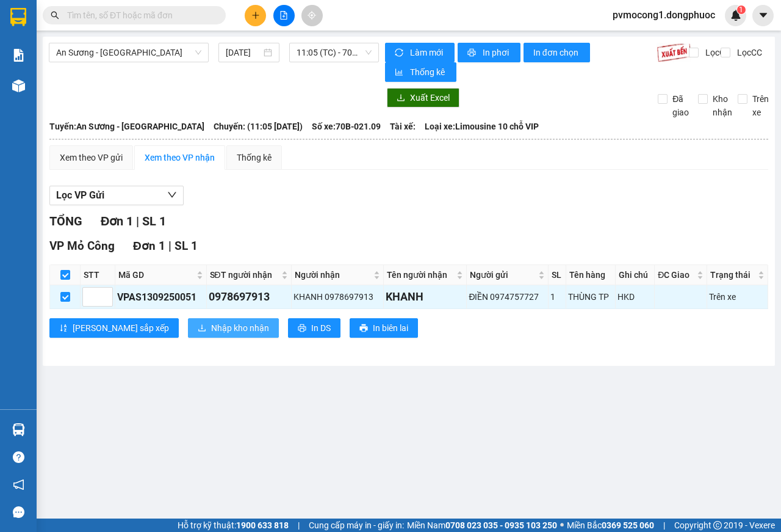  I want to click on div: KHANH 0978697913, so click(338, 297).